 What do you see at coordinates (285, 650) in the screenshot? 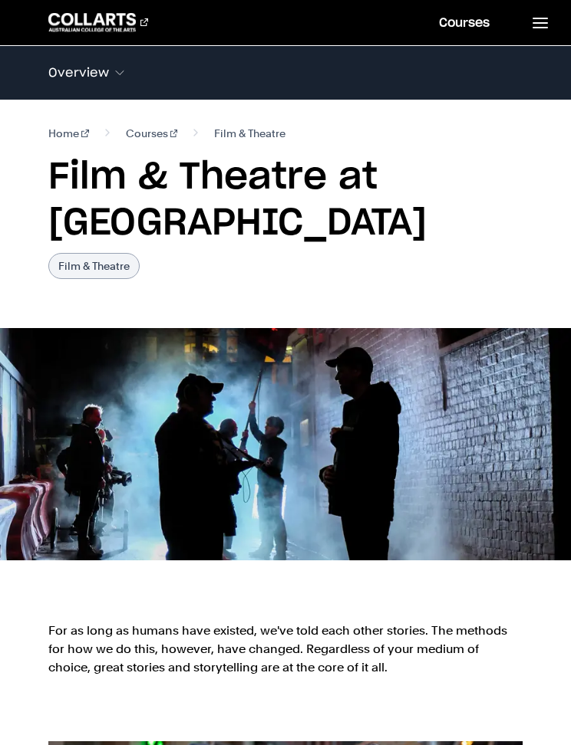
I see `p: For as long as humans have existed, we've told each other stories. The methods for how we do this...` at bounding box center [285, 650].